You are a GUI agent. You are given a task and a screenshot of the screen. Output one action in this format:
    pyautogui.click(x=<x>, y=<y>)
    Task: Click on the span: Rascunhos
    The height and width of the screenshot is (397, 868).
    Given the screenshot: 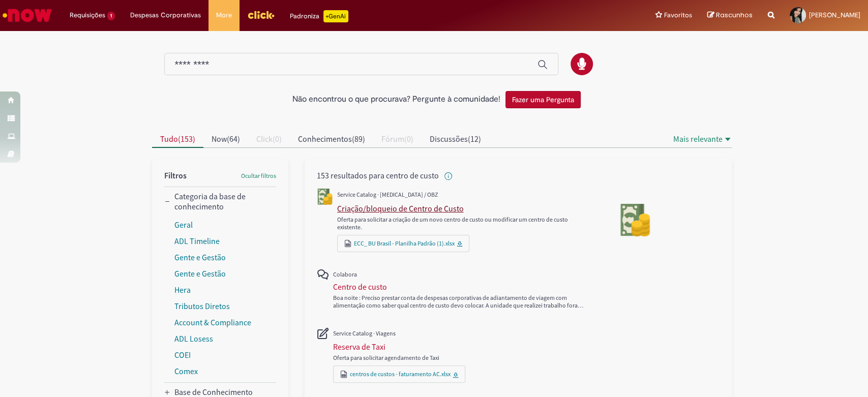 What is the action you would take?
    pyautogui.click(x=734, y=14)
    